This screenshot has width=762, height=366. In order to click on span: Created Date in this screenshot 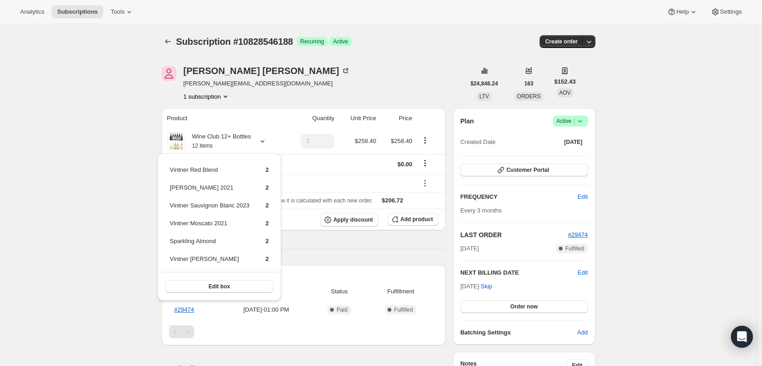, I will do `click(478, 142)`.